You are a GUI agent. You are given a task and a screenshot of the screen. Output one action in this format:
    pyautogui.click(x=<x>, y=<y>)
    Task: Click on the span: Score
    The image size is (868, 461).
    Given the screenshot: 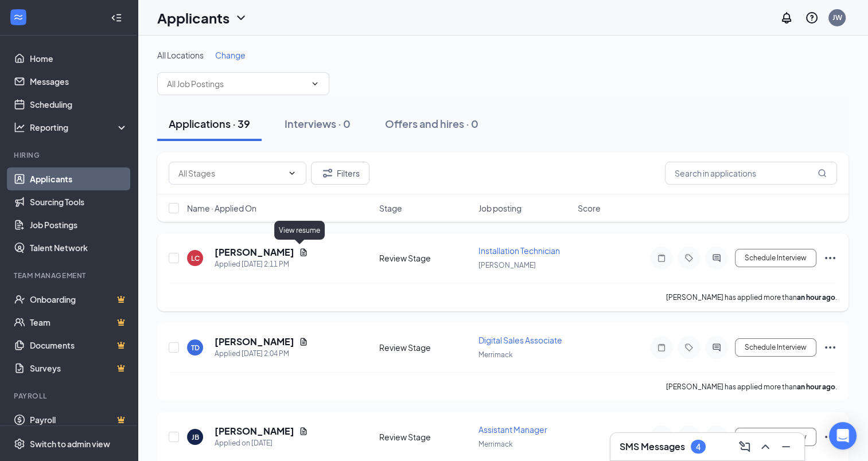 What is the action you would take?
    pyautogui.click(x=590, y=208)
    